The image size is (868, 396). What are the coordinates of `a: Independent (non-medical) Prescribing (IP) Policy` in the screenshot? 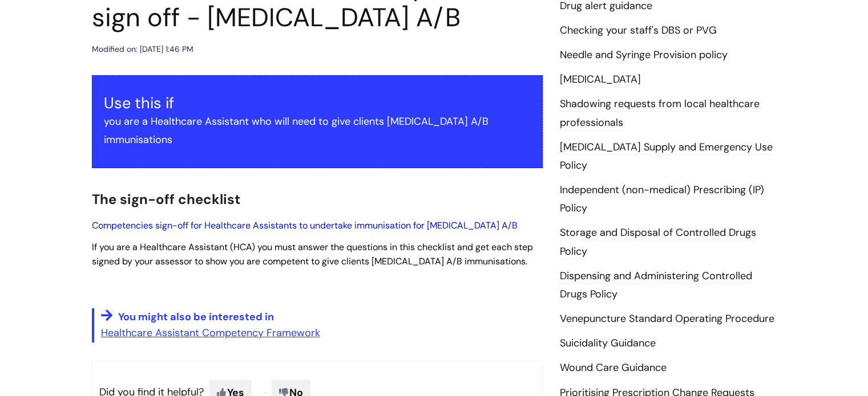 It's located at (662, 200).